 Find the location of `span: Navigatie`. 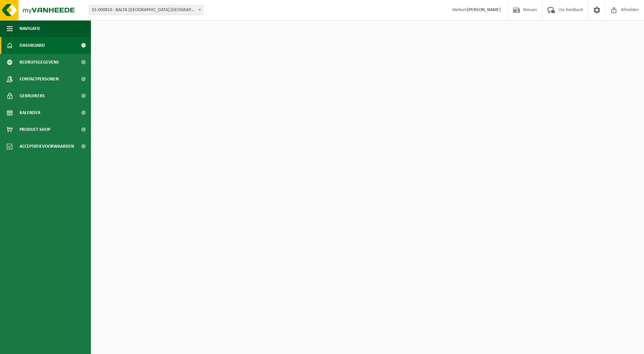

span: Navigatie is located at coordinates (30, 29).